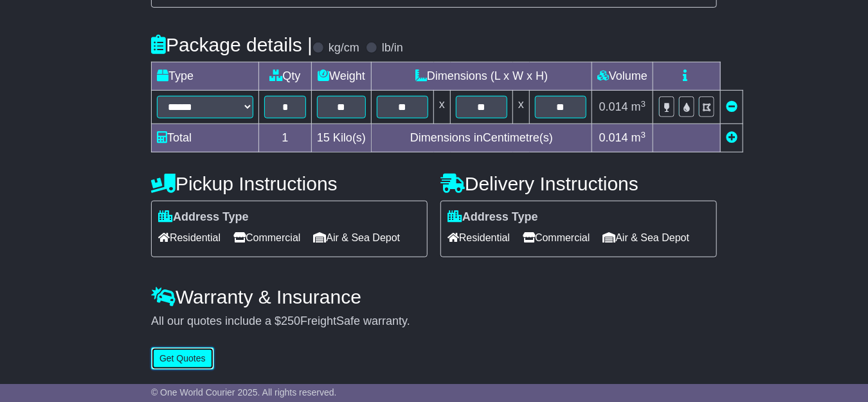 The height and width of the screenshot is (402, 868). Describe the element at coordinates (341, 138) in the screenshot. I see `td: Kilo(s)` at that location.